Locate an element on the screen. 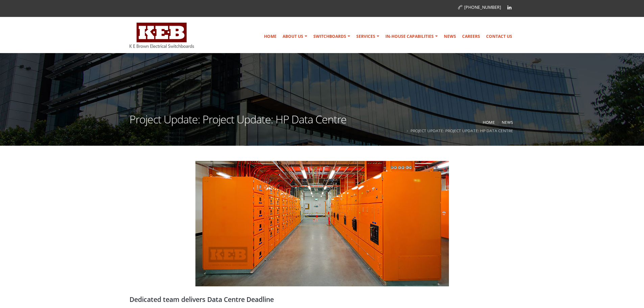  a: Switchboards is located at coordinates (332, 37).